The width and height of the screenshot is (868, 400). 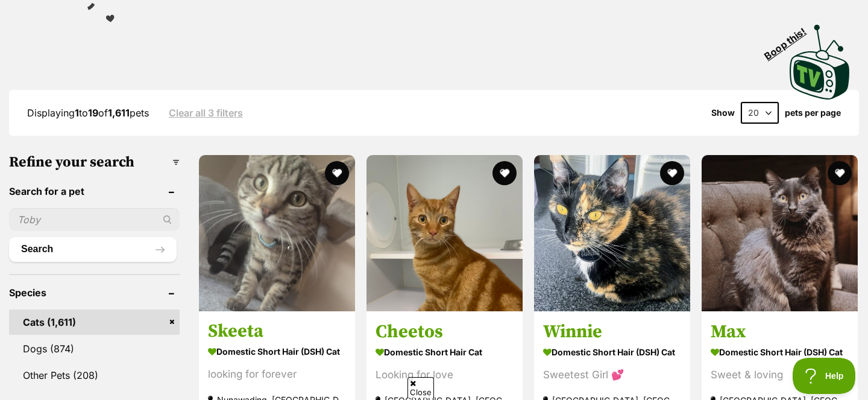 What do you see at coordinates (93, 249) in the screenshot?
I see `button: Search` at bounding box center [93, 249].